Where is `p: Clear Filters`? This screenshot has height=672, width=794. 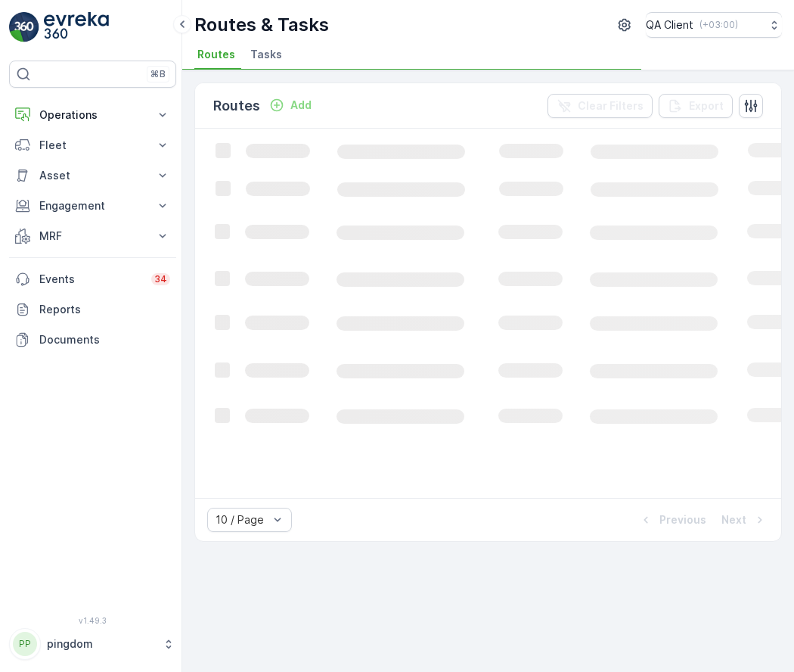
p: Clear Filters is located at coordinates (610, 106).